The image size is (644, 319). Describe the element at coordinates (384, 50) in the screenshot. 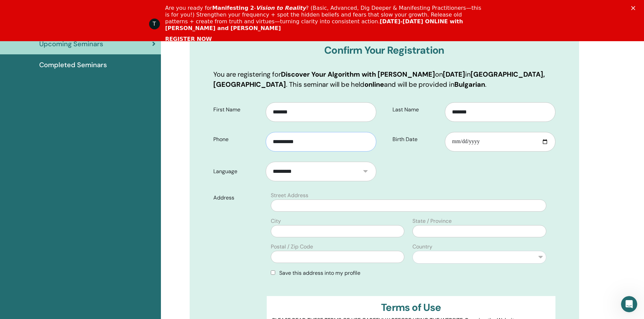

I see `h3: Confirm Your Registration` at that location.